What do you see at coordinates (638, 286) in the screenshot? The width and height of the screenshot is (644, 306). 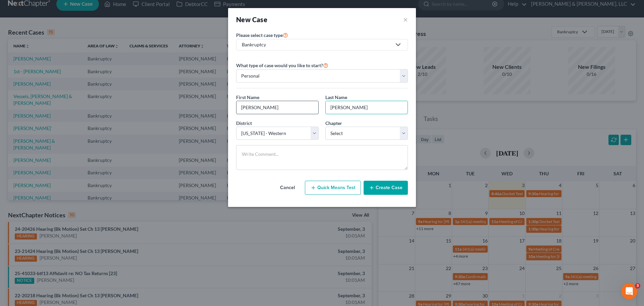 I see `span: 3` at bounding box center [638, 286].